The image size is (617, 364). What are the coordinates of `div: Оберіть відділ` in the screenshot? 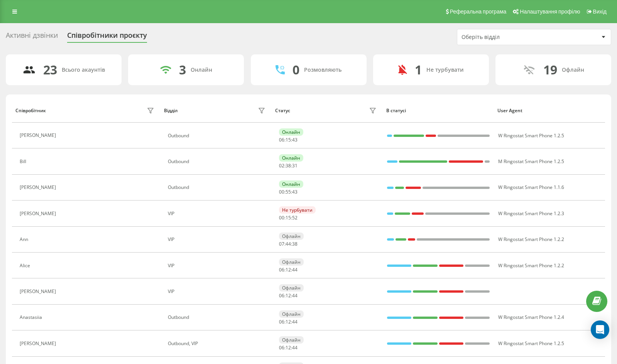 It's located at (508, 37).